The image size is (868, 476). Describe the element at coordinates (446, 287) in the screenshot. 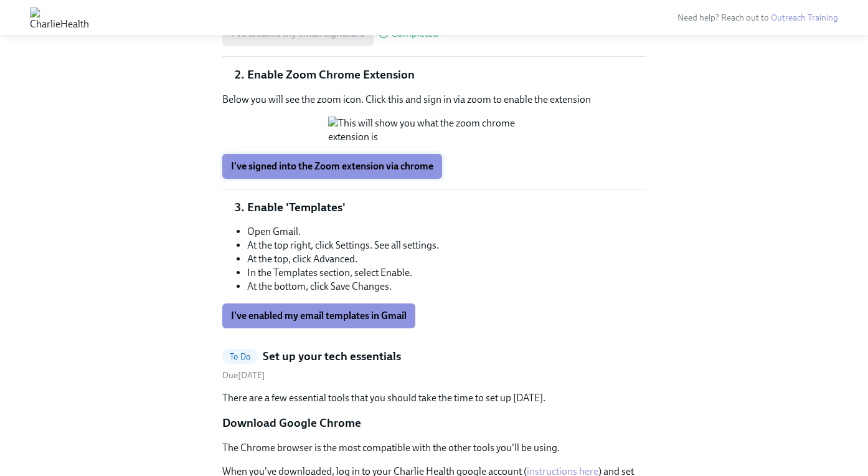

I see `li: At the bottom, click Save Changes.` at that location.